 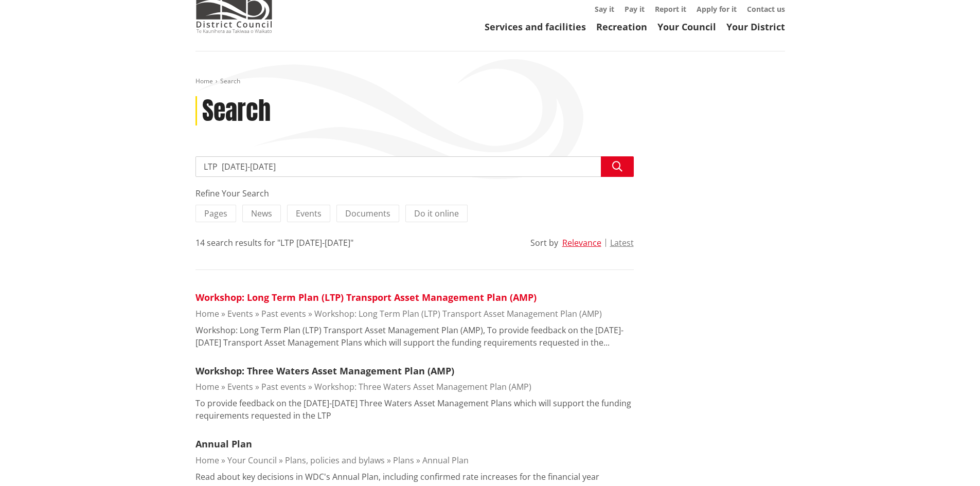 What do you see at coordinates (216, 214) in the screenshot?
I see `span: Pages` at bounding box center [216, 214].